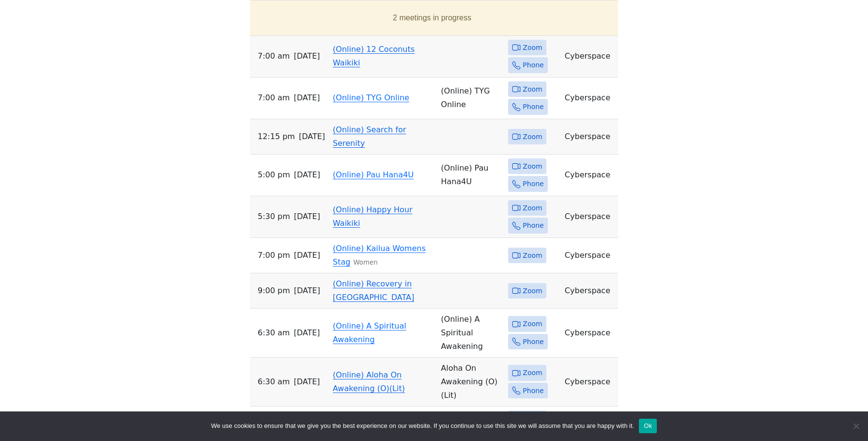 Image resolution: width=868 pixels, height=441 pixels. Describe the element at coordinates (470, 333) in the screenshot. I see `td: (Online) A Spiritual Awakening` at that location.